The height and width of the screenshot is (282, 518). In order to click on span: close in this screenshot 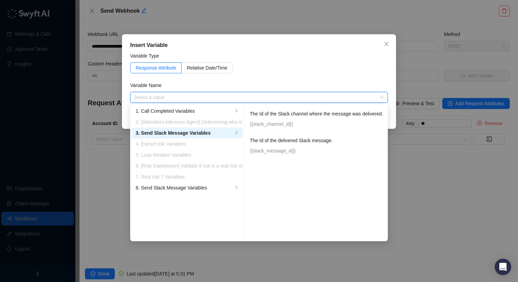, I will do `click(387, 44)`.